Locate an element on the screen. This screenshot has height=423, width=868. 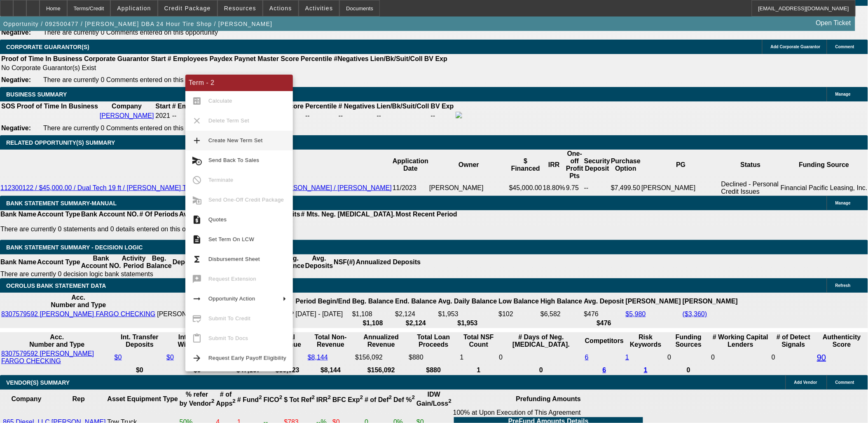
th: Purchase Option is located at coordinates (626, 165).